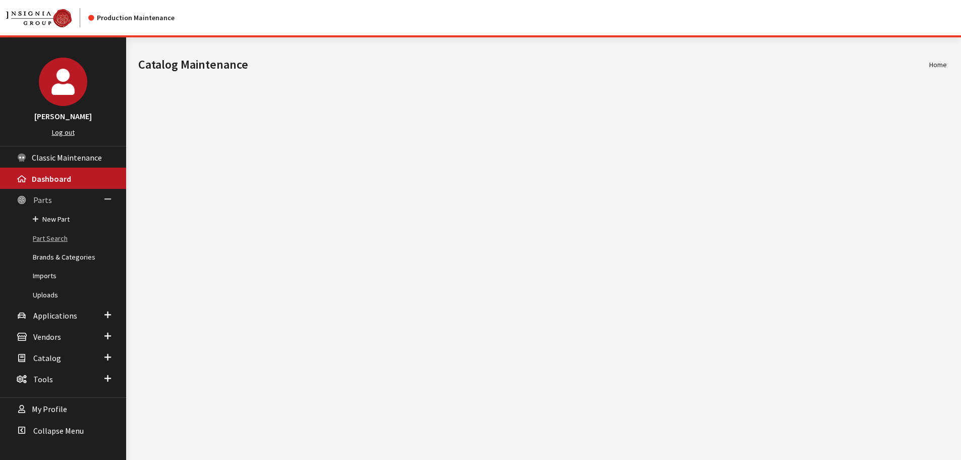  Describe the element at coordinates (42, 200) in the screenshot. I see `span: Parts` at that location.